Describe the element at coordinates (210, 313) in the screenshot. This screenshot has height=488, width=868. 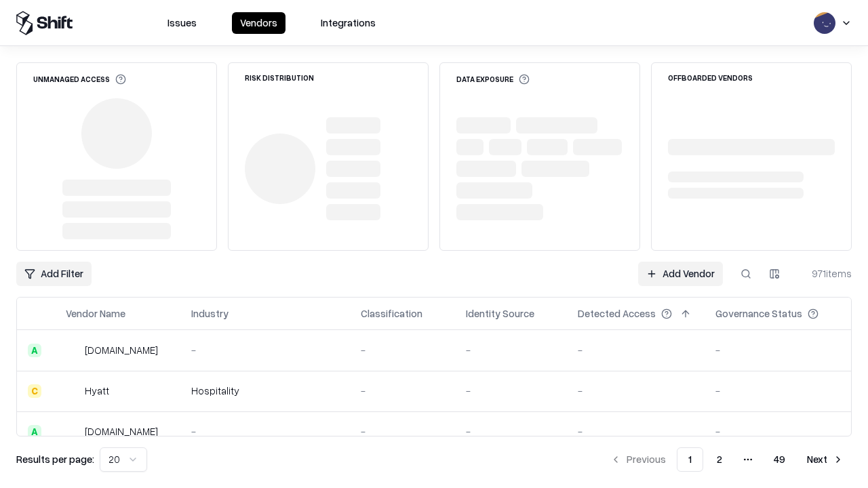
I see `div: Industry` at that location.